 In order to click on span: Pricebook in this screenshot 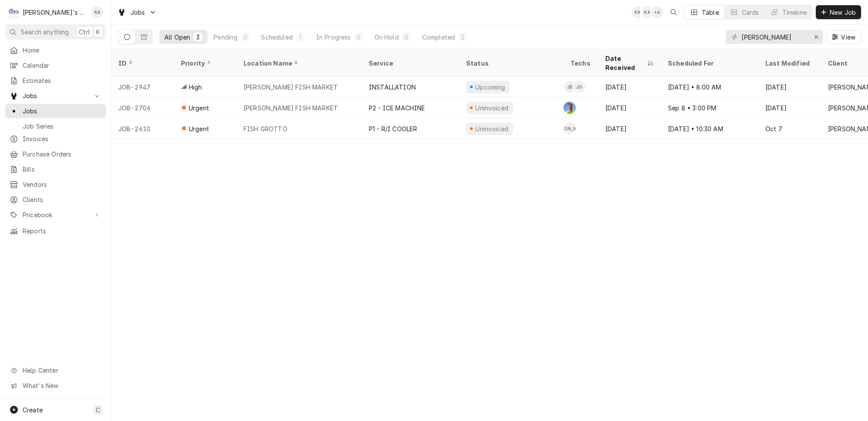, I will do `click(55, 214)`.